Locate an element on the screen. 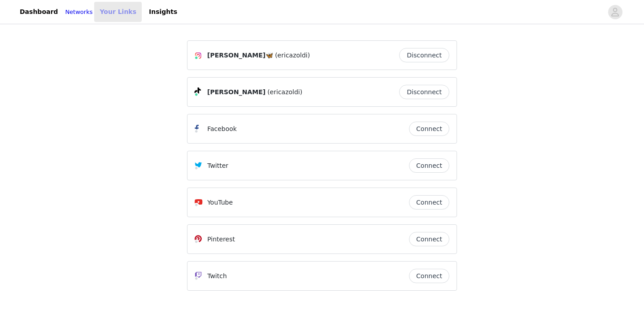 Image resolution: width=644 pixels, height=319 pixels. a: Networks is located at coordinates (79, 12).